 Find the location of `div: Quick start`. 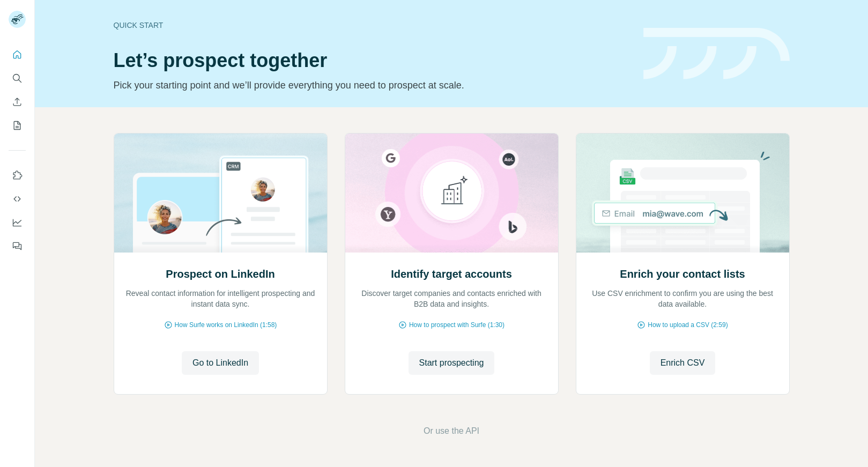

div: Quick start is located at coordinates (372, 25).